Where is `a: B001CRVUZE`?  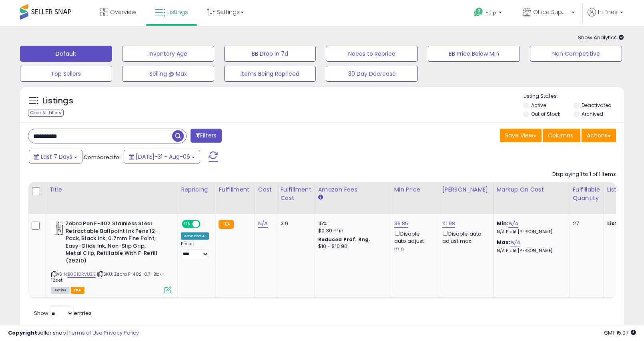 a: B001CRVUZE is located at coordinates (82, 274).